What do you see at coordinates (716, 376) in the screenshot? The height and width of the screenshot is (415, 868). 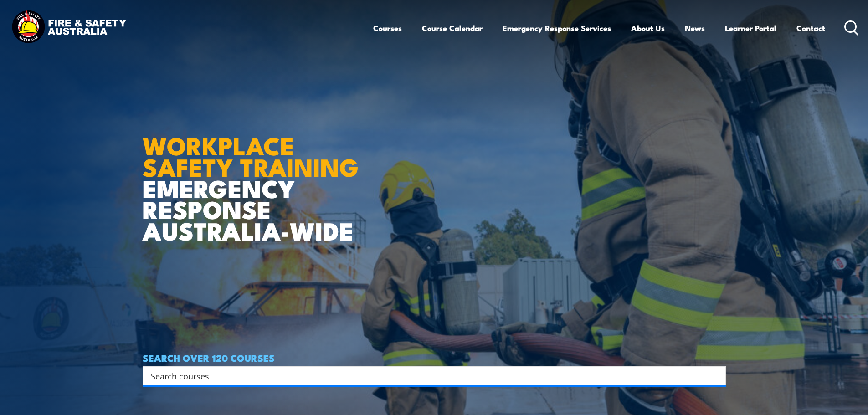 I see `button: Search magnifier button` at bounding box center [716, 376].